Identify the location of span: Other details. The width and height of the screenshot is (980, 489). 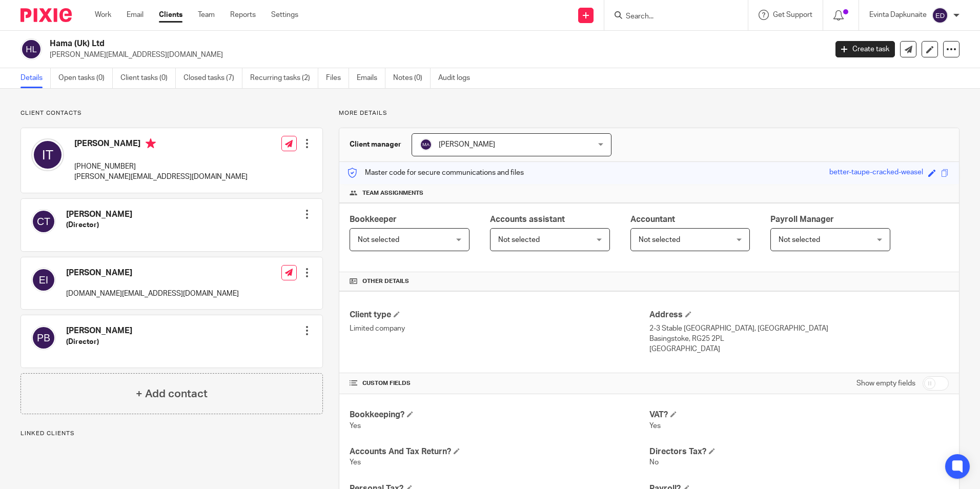
(385, 281).